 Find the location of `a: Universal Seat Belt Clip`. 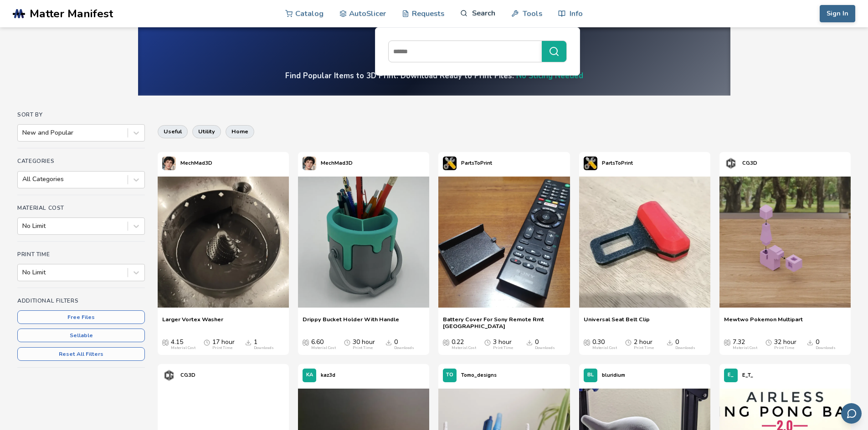

a: Universal Seat Belt Clip is located at coordinates (616, 323).